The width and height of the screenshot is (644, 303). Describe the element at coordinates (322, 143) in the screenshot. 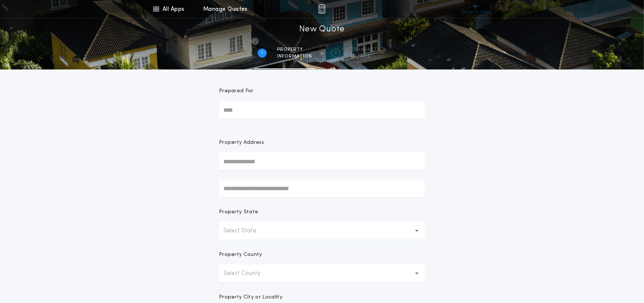

I see `p: Property Address` at that location.